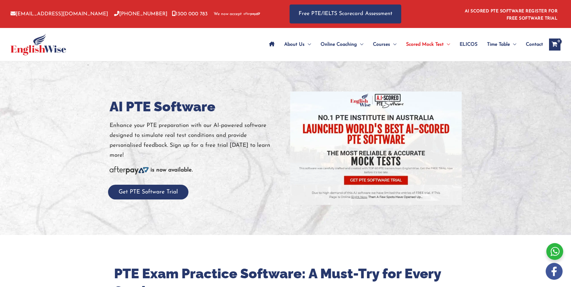  I want to click on a: AI SCORED PTE SOFTWARE REGISTER FOR FREE SOFTWARE TRIAL, so click(511, 15).